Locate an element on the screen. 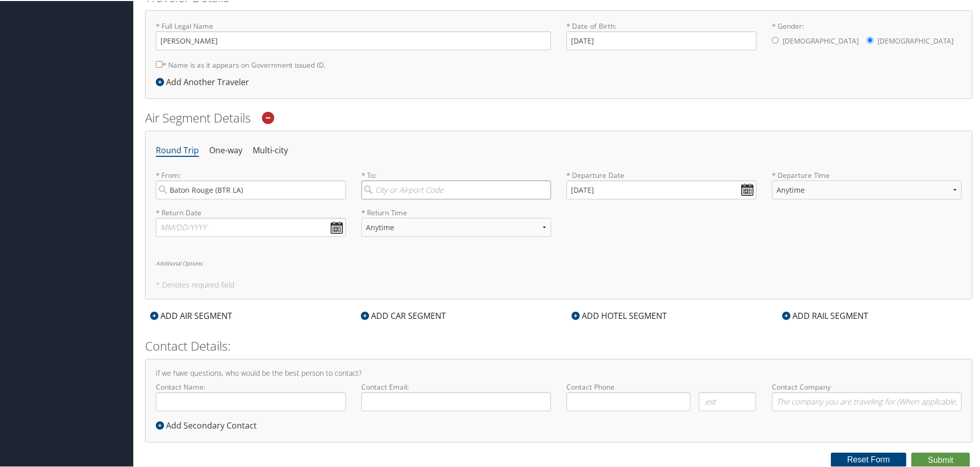 This screenshot has width=980, height=467. select: * Departure Time is located at coordinates (866, 189).